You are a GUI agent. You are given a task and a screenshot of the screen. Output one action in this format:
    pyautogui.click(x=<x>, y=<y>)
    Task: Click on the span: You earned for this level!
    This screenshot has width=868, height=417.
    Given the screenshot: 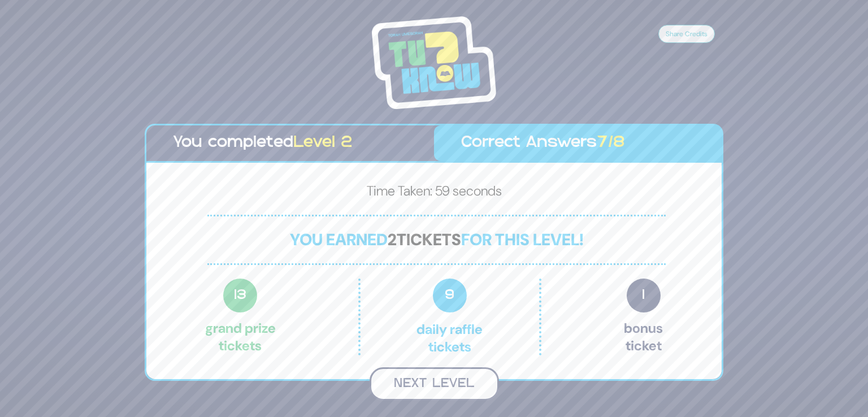 What is the action you would take?
    pyautogui.click(x=437, y=239)
    